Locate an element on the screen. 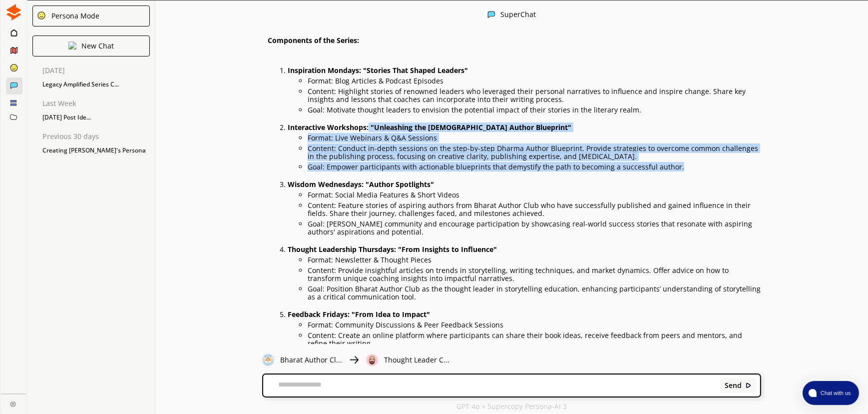 The height and width of the screenshot is (414, 868). div: SuperChat is located at coordinates (518, 15).